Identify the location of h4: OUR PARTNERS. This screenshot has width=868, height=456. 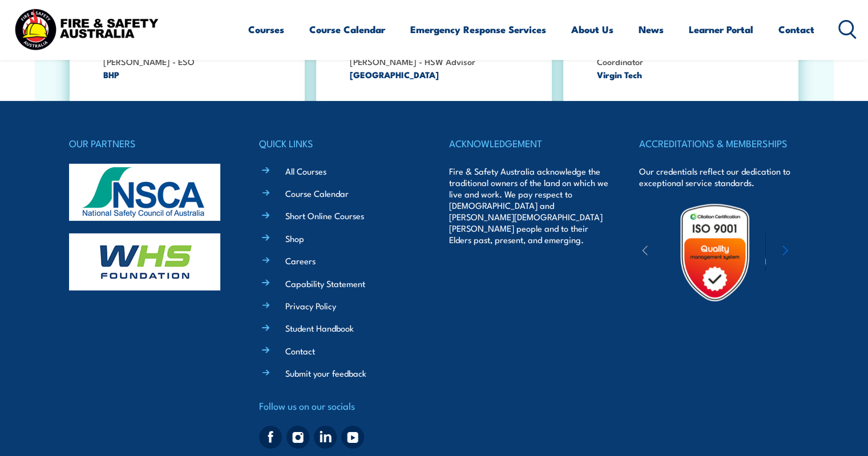
(149, 143).